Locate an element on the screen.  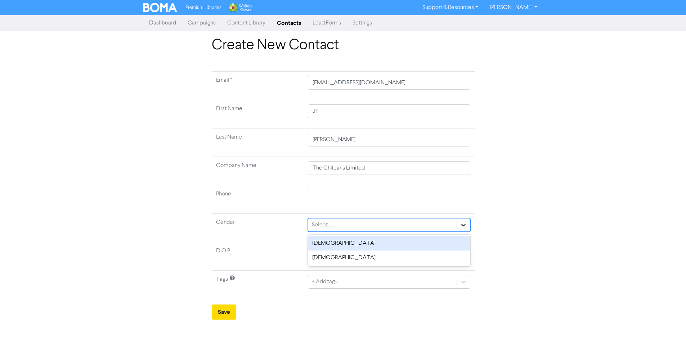
a: Contacts is located at coordinates (289, 23).